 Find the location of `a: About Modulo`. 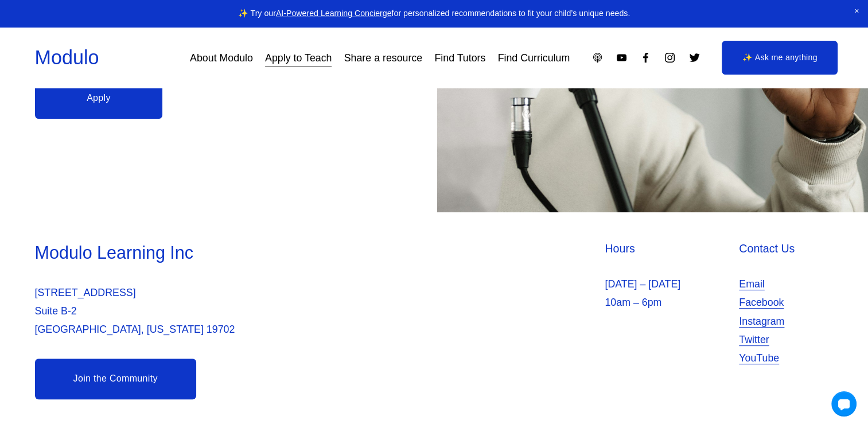

a: About Modulo is located at coordinates (221, 58).